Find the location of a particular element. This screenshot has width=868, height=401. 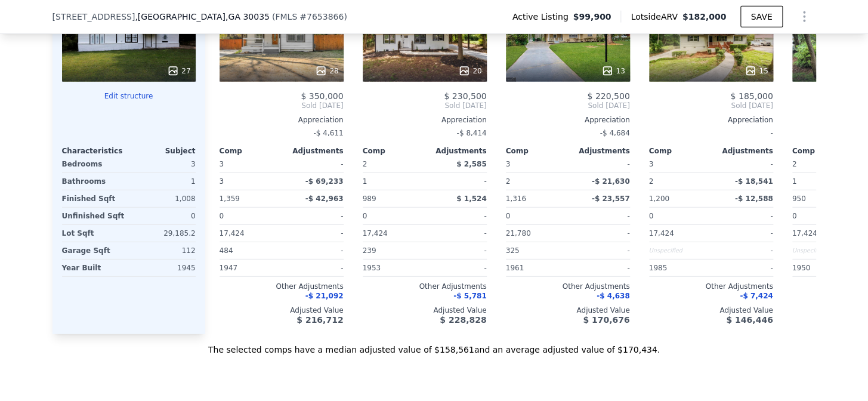

div: 29,185.2 is located at coordinates (164, 233).